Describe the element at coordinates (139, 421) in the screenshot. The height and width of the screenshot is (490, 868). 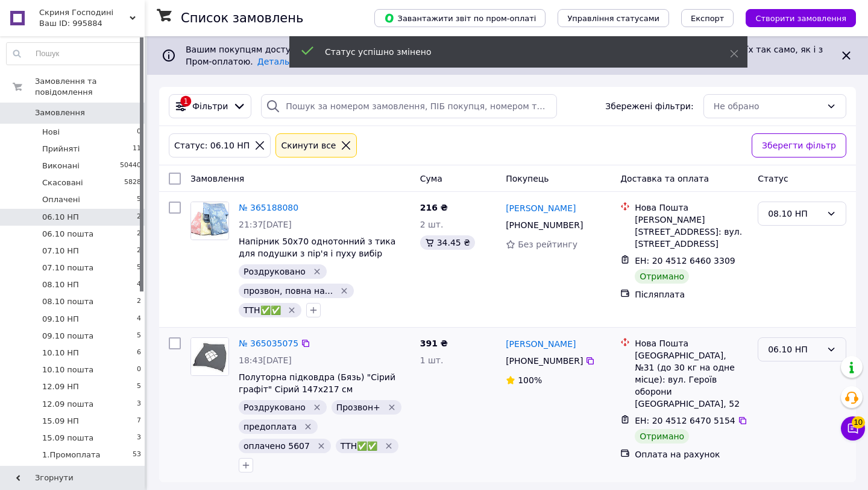
I see `span: 7` at that location.